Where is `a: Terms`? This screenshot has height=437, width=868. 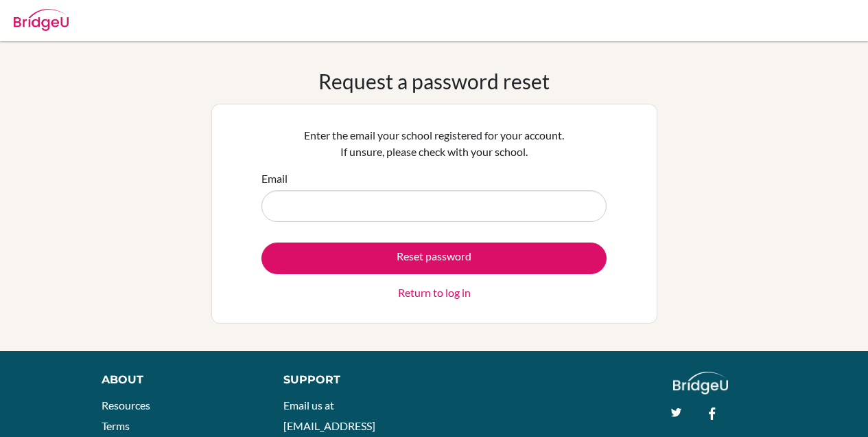
a: Terms is located at coordinates (116, 425).